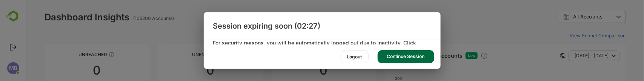 The width and height of the screenshot is (644, 81). Describe the element at coordinates (85, 55) in the screenshot. I see `div: These accounts have not been engaged with for a defined time period` at that location.